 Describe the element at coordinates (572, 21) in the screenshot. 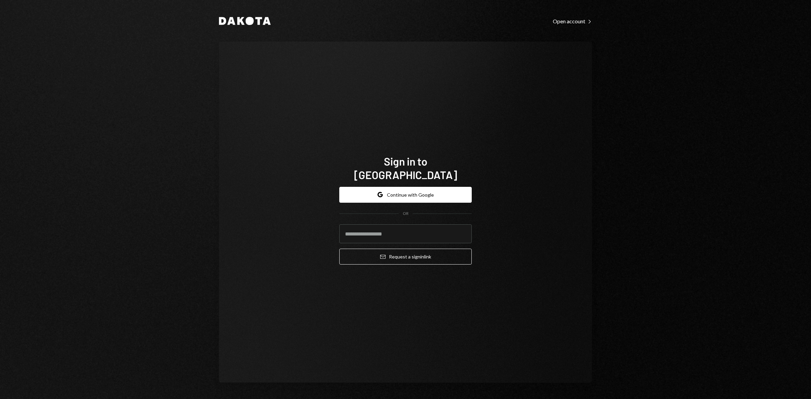

I see `div: Open account` at that location.